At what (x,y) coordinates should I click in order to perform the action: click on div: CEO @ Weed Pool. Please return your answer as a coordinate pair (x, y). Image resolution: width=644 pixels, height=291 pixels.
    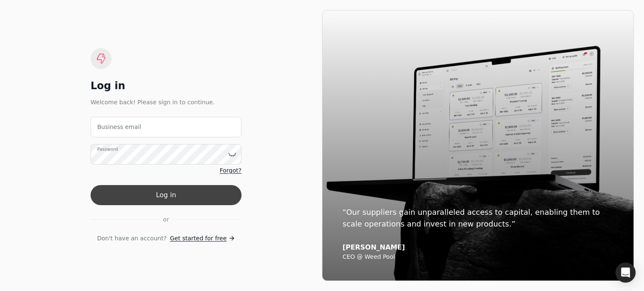
    Looking at the image, I should click on (478, 257).